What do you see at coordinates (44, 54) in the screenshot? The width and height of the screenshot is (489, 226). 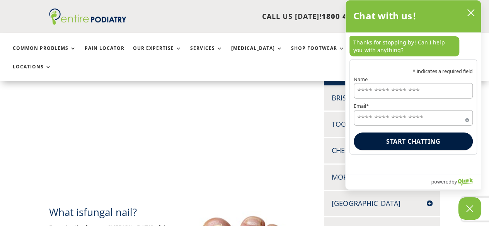 I see `a: Common Problems` at bounding box center [44, 54].